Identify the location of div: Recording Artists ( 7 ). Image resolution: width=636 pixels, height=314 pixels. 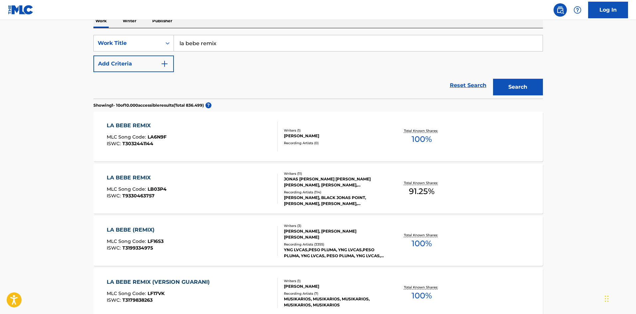
(334, 294).